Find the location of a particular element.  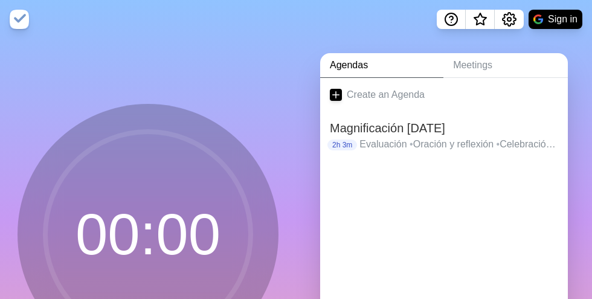

button: Sign in is located at coordinates (555, 19).